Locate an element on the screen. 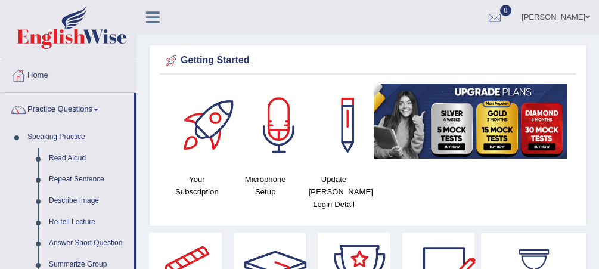  a: Practice Questions is located at coordinates (67, 108).